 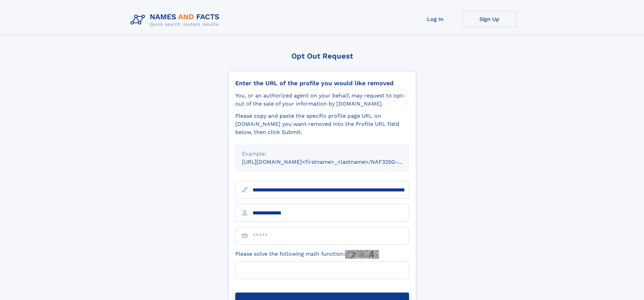 What do you see at coordinates (490, 19) in the screenshot?
I see `a: Sign Up` at bounding box center [490, 19].